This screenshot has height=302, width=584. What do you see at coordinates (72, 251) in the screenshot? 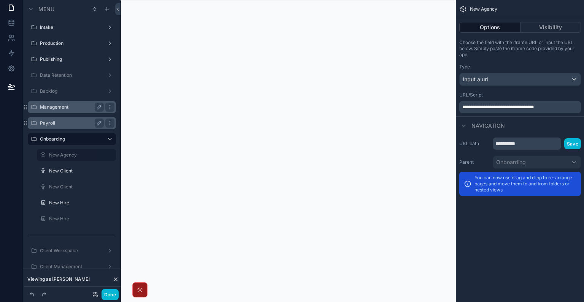
I see `label: Client Workspace` at bounding box center [72, 251].